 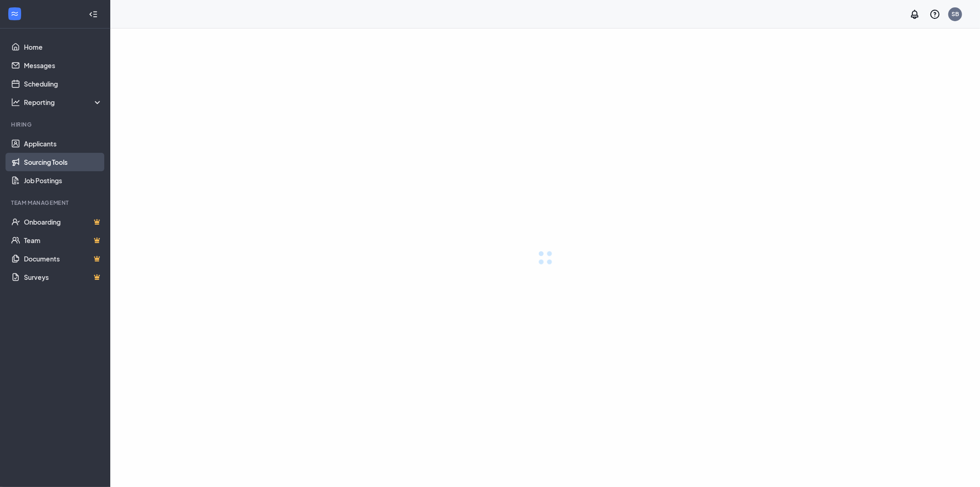 What do you see at coordinates (63, 180) in the screenshot?
I see `a: Job Postings` at bounding box center [63, 180].